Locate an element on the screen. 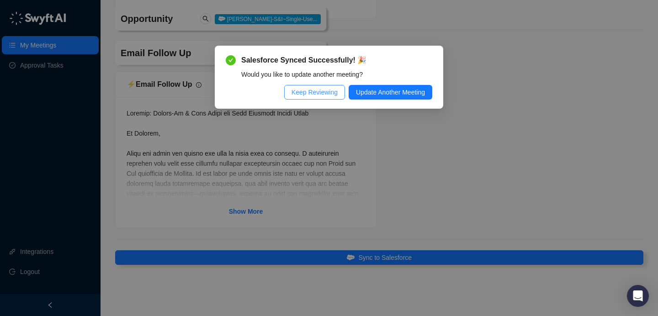  button: Keep Reviewing is located at coordinates (314, 92).